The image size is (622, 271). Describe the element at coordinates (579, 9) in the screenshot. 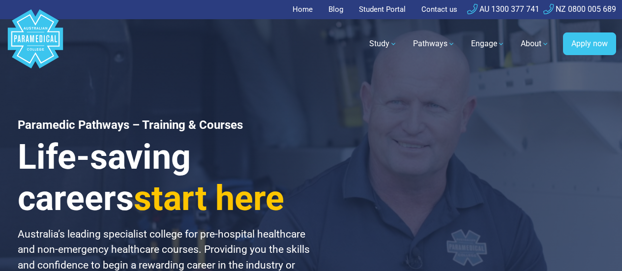

I see `a: NZ 0800 005 689` at that location.